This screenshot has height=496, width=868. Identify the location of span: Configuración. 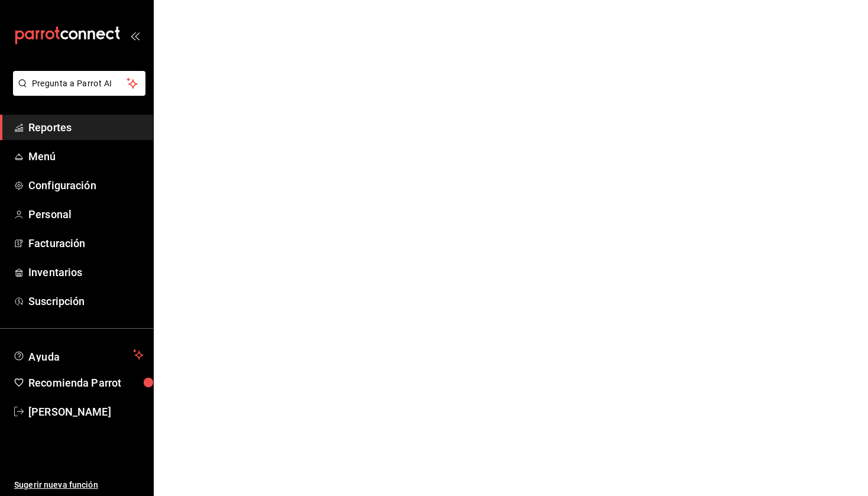
(86, 185).